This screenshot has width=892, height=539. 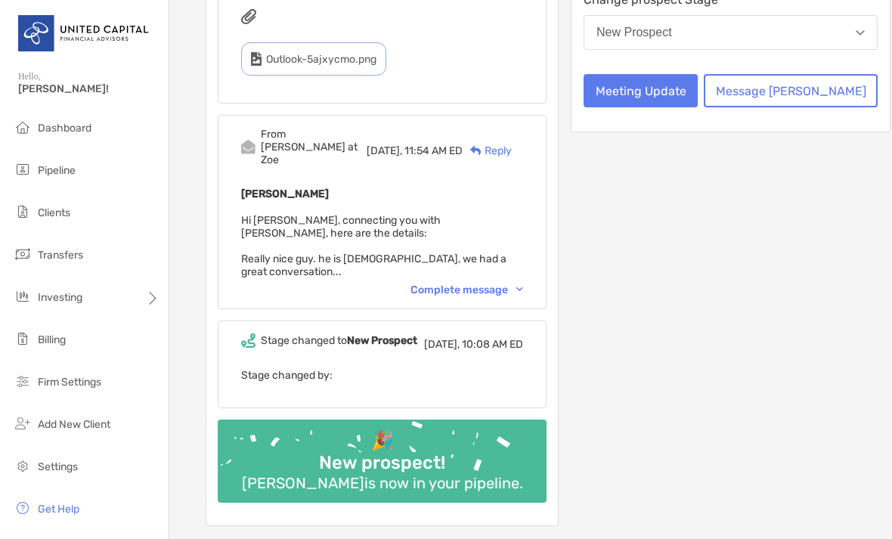 What do you see at coordinates (70, 382) in the screenshot?
I see `span: Firm Settings` at bounding box center [70, 382].